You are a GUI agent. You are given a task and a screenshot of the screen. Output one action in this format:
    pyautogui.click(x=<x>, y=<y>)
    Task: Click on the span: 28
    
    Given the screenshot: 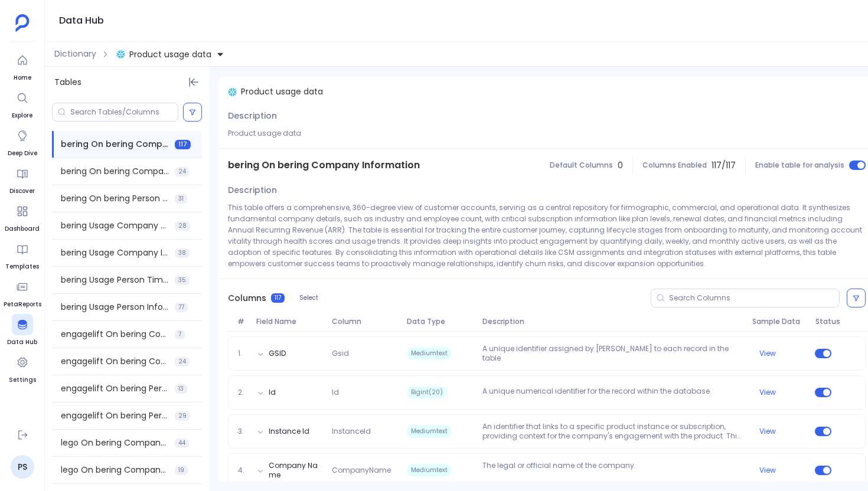 What is the action you would take?
    pyautogui.click(x=183, y=226)
    